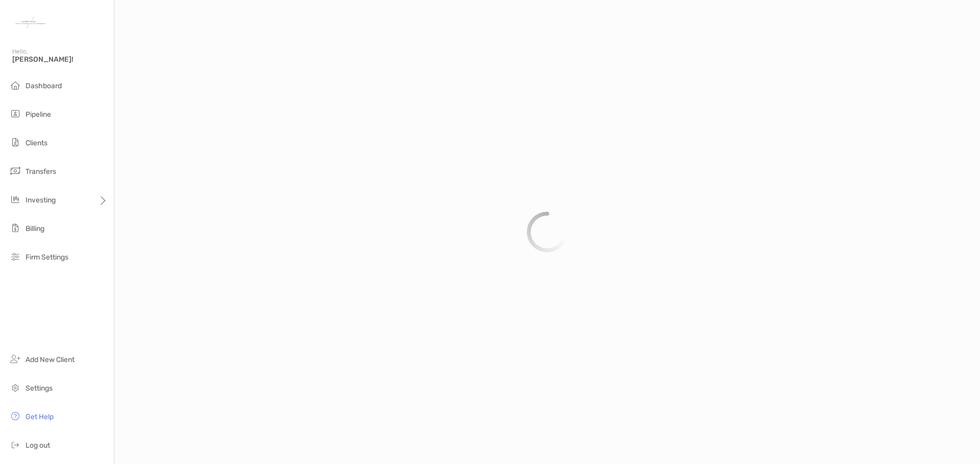  I want to click on span: Add New Client, so click(50, 359).